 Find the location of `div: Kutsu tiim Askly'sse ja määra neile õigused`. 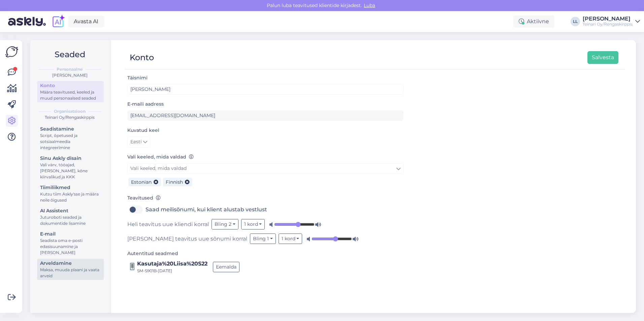

div: Kutsu tiim Askly'sse ja määra neile õigused is located at coordinates (70, 197).